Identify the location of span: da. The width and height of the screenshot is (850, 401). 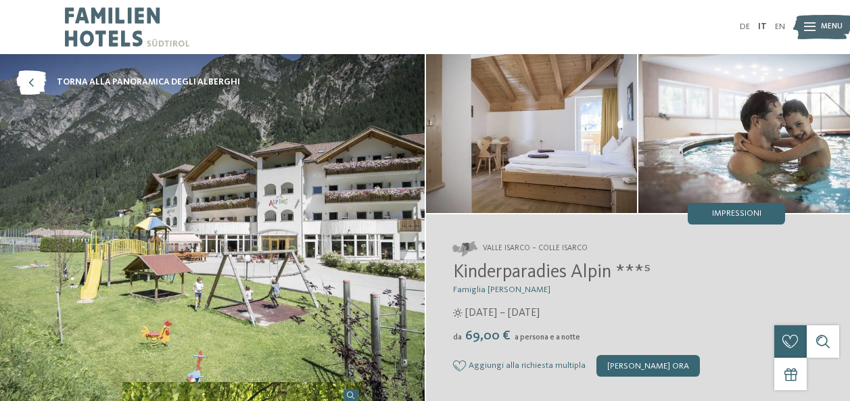
(457, 338).